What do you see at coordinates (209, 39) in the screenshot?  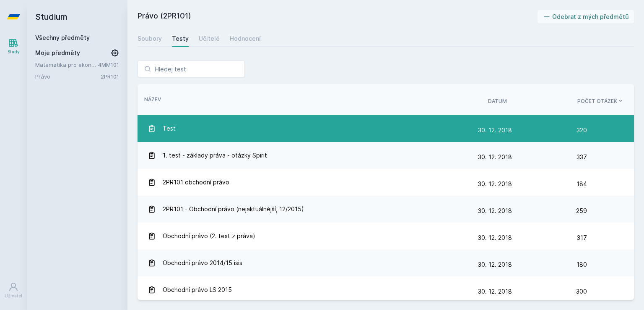 I see `div: Učitelé` at bounding box center [209, 39].